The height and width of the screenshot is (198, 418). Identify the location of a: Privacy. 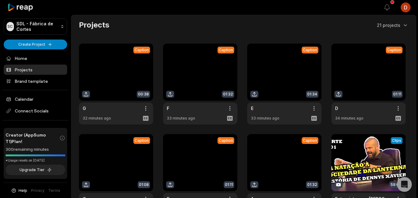
(38, 191).